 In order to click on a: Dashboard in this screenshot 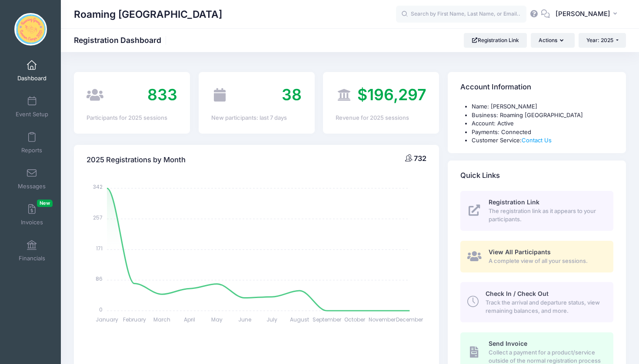, I will do `click(32, 71)`.